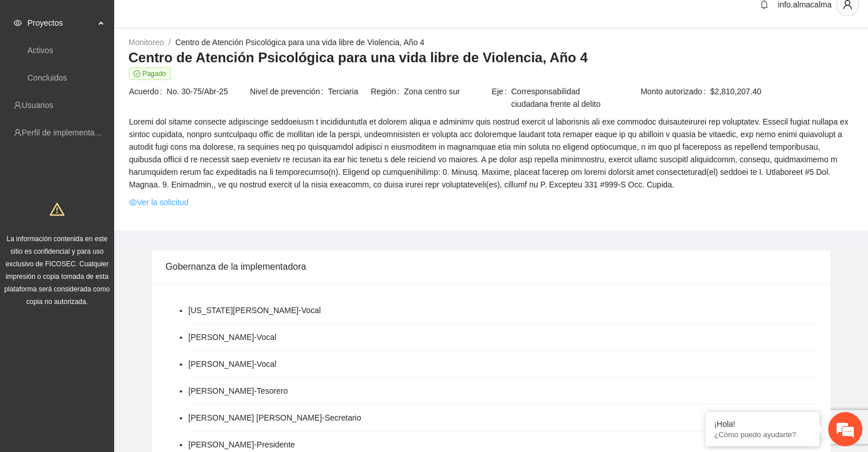  Describe the element at coordinates (201, 20) in the screenshot. I see `div: Minimizar ventana de chat en vivo` at that location.